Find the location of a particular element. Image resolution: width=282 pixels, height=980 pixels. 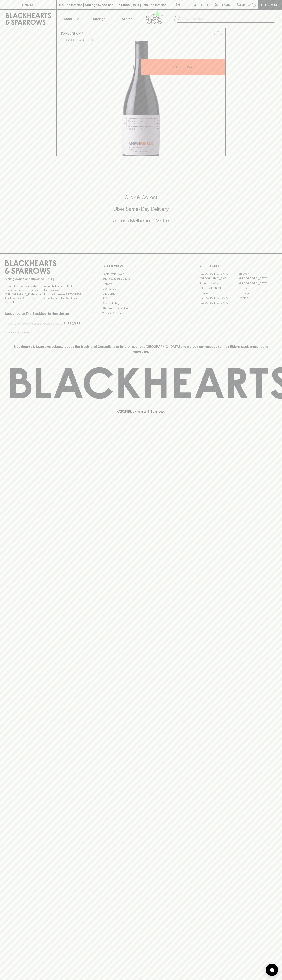

a: FAQ's is located at coordinates (141, 299).